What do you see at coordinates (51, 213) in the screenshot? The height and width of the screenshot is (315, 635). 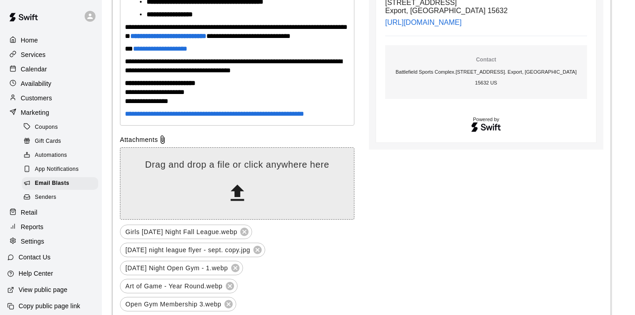 I see `div: Retail` at bounding box center [51, 213].